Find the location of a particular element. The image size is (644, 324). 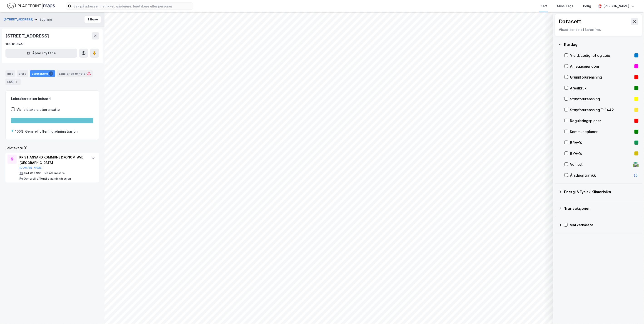

button: Tilbake is located at coordinates (93, 19).